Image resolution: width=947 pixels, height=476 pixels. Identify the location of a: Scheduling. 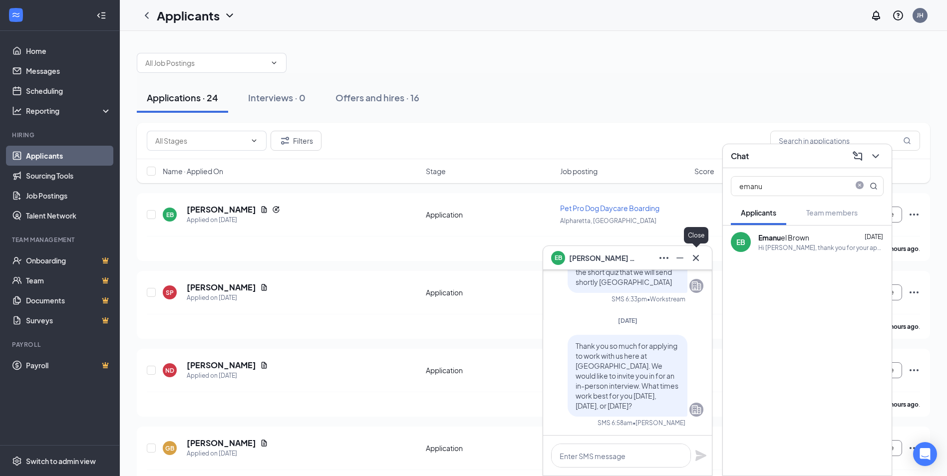
(68, 91).